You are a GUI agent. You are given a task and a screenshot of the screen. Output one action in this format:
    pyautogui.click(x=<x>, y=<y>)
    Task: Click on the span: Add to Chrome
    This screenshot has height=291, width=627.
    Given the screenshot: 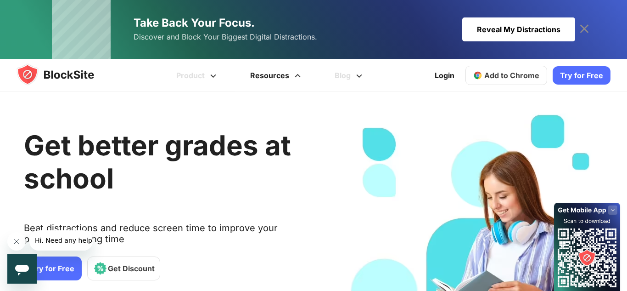 What is the action you would take?
    pyautogui.click(x=512, y=75)
    